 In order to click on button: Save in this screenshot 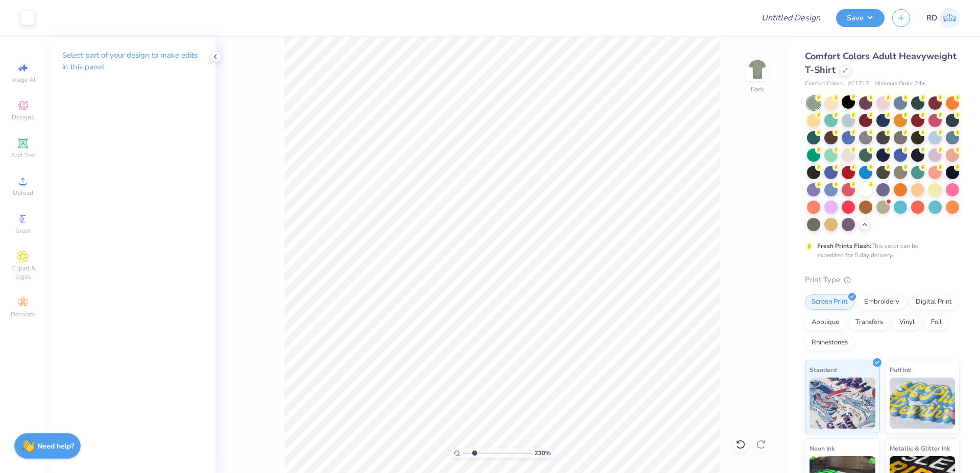, I will do `click(860, 18)`.